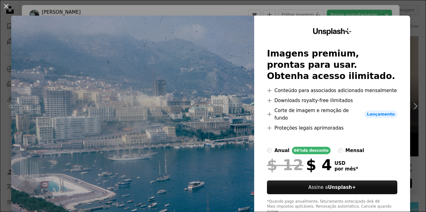 The height and width of the screenshot is (212, 426). What do you see at coordinates (346, 169) in the screenshot?
I see `span: por mês *` at bounding box center [346, 169].